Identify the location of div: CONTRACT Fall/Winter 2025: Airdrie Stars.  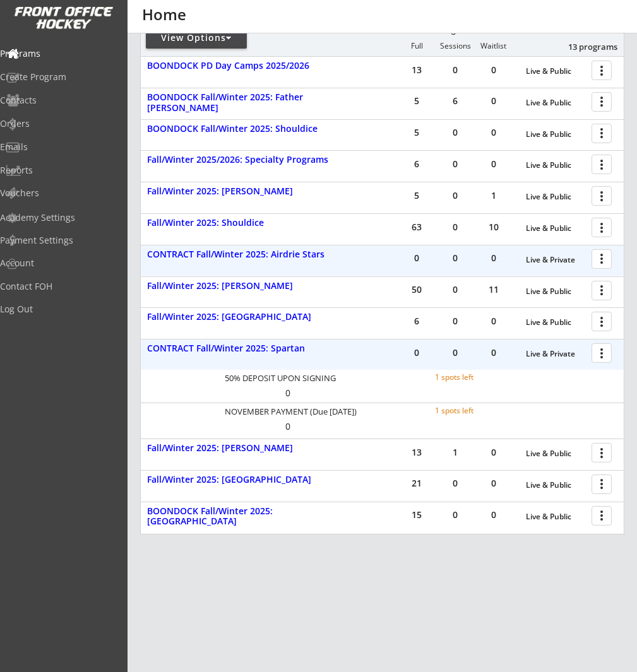
(245, 255).